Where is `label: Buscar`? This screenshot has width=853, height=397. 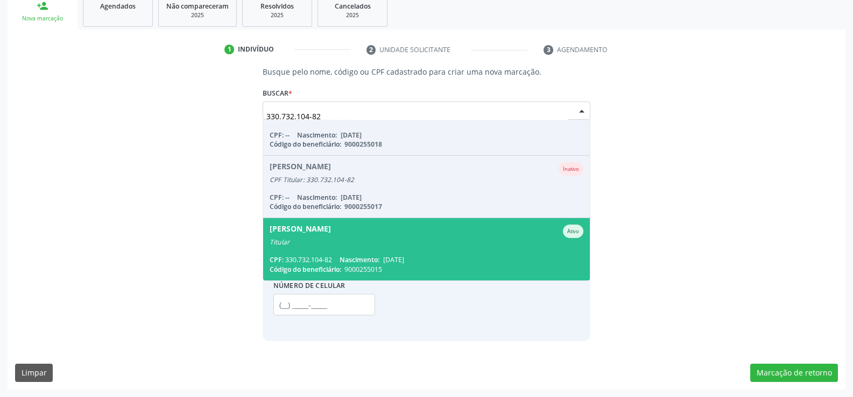 label: Buscar is located at coordinates (277, 93).